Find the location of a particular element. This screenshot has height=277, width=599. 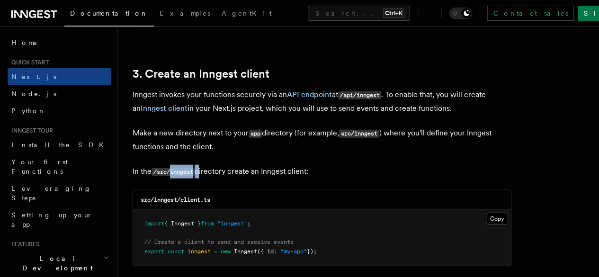

button: Toggle dark mode is located at coordinates (461, 13).